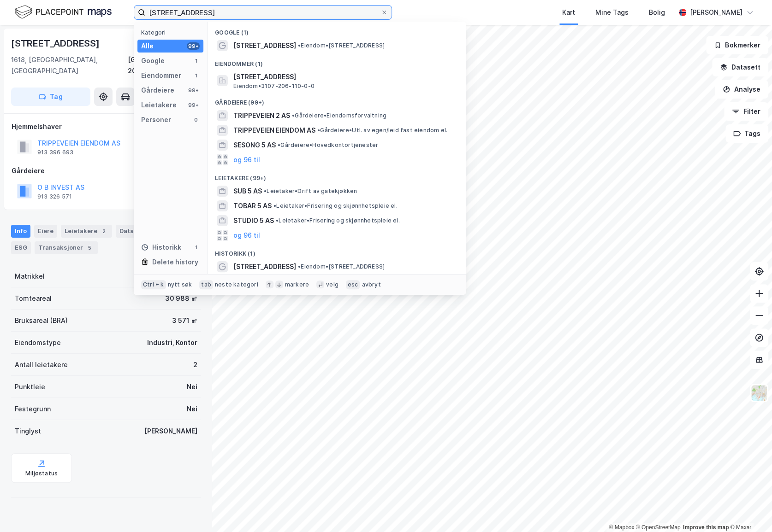  What do you see at coordinates (21, 248) in the screenshot?
I see `div: ESG` at bounding box center [21, 248].